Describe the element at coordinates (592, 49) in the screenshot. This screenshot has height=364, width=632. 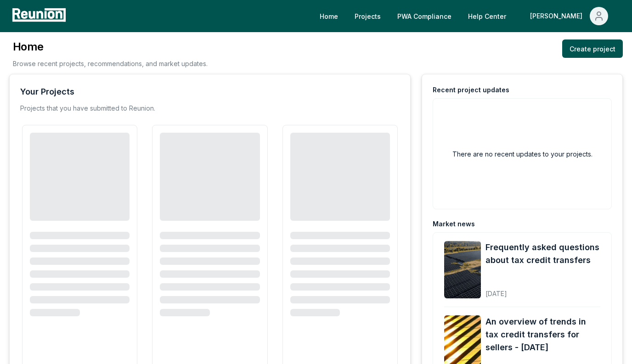
I see `a: Create project` at that location.